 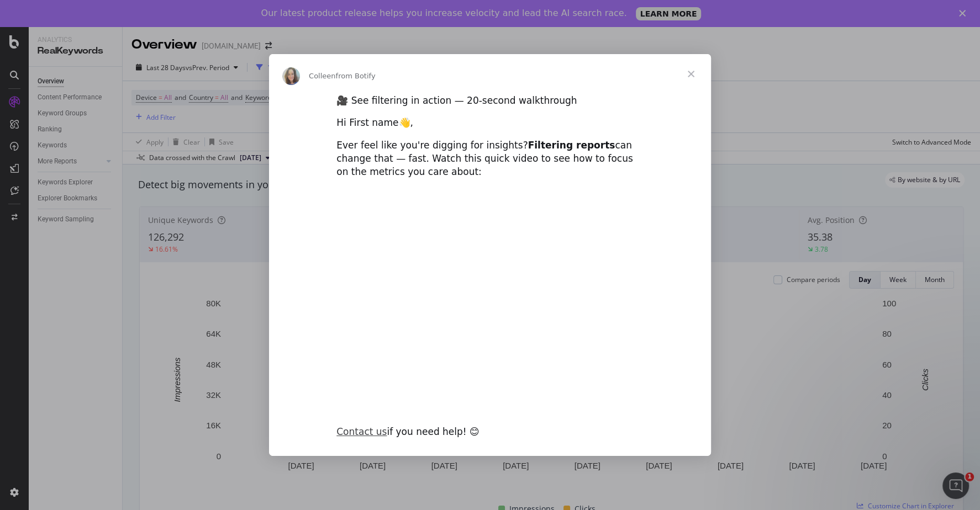 I want to click on div: Ever feel like you're digging for insights? can change that — fast. Watch this quick video to see..., so click(x=490, y=158).